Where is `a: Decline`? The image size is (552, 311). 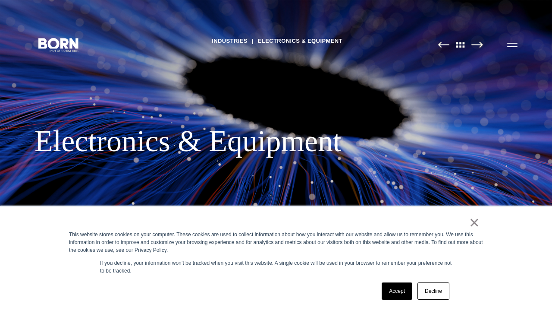 a: Decline is located at coordinates (433, 291).